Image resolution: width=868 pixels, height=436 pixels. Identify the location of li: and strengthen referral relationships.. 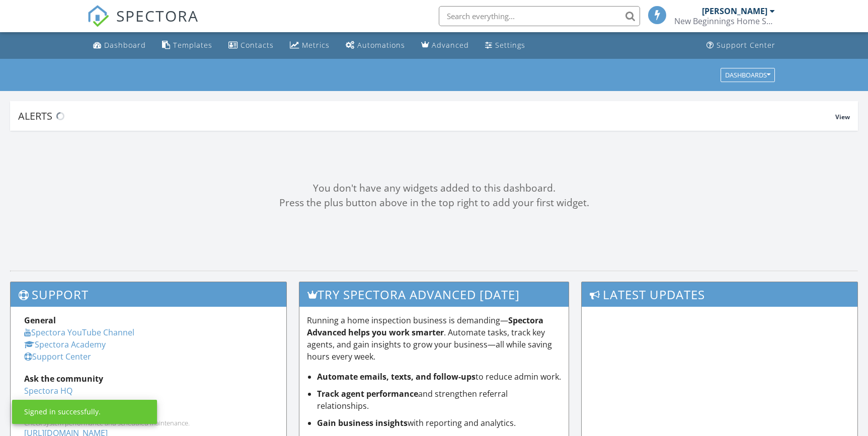
(439, 400).